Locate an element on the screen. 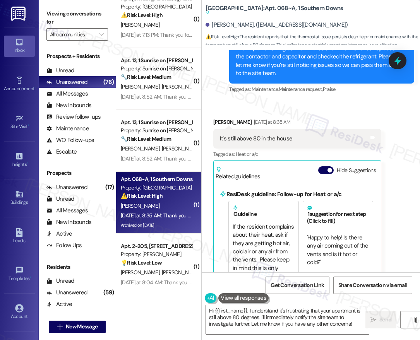 This screenshot has width=420, height=340. a: Insights • is located at coordinates (19, 160).